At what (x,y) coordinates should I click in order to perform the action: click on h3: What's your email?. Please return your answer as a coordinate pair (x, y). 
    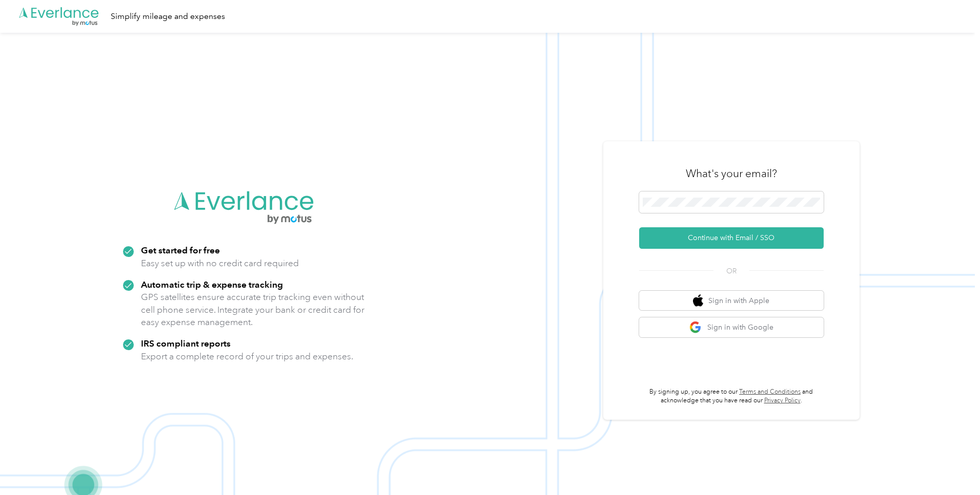
    Looking at the image, I should click on (731, 173).